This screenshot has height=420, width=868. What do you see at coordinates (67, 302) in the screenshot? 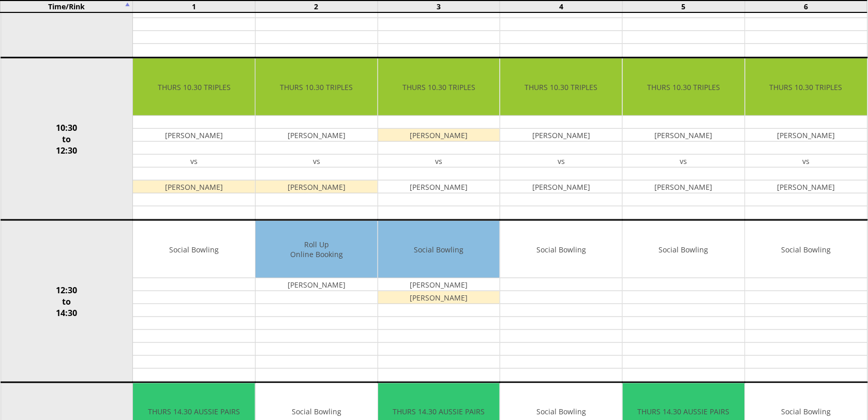
I see `td: 12:30 to 14:30` at bounding box center [67, 302].